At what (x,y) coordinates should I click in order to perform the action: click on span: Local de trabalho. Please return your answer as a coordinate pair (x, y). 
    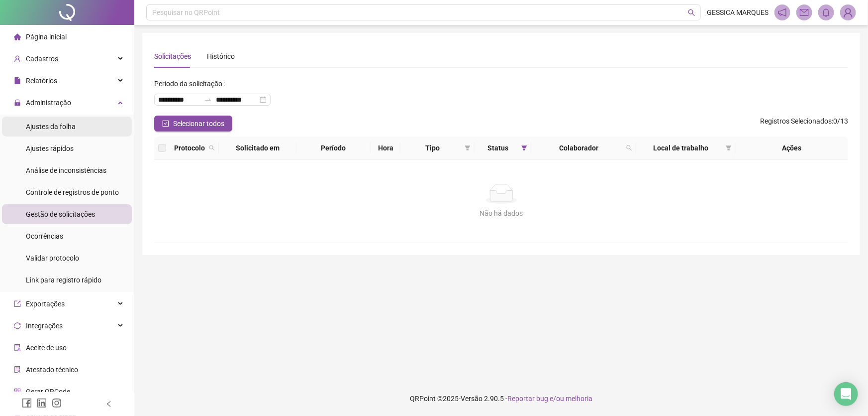
    Looking at the image, I should click on (681, 148).